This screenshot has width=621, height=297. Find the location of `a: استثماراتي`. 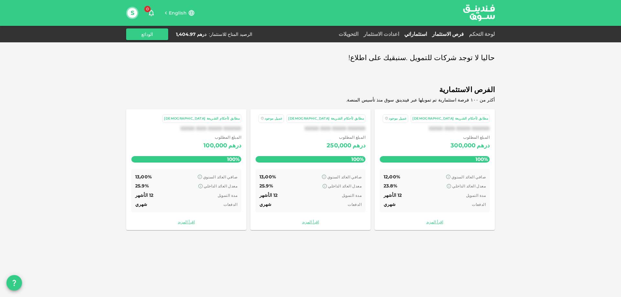

a: استثماراتي is located at coordinates (415, 34).